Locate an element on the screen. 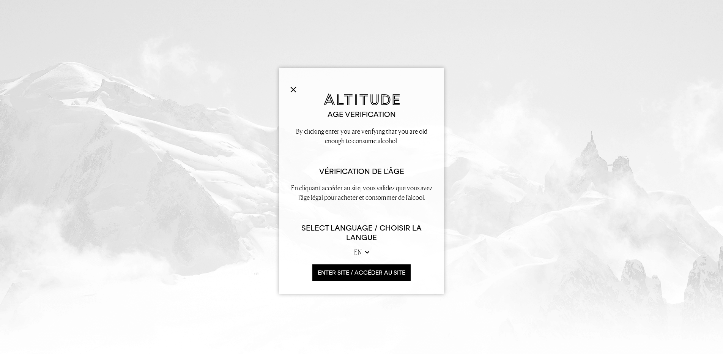 The image size is (723, 362). p: By clicking enter you are verifying that you are old enough to consume alcohol. is located at coordinates (361, 136).